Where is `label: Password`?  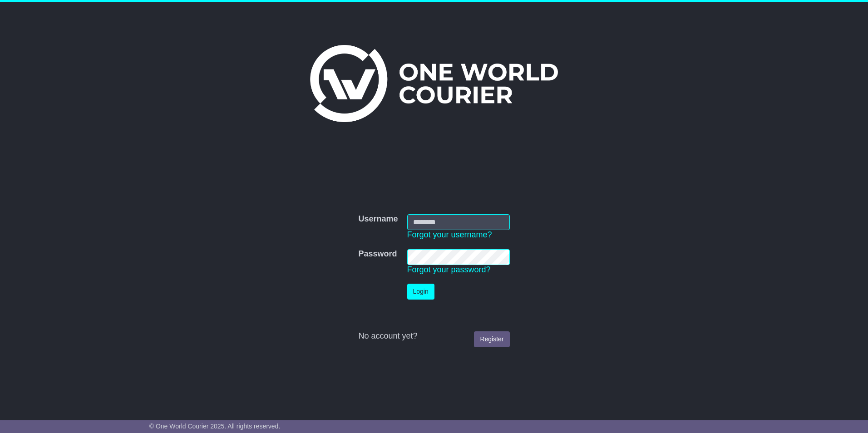 label: Password is located at coordinates (377, 254).